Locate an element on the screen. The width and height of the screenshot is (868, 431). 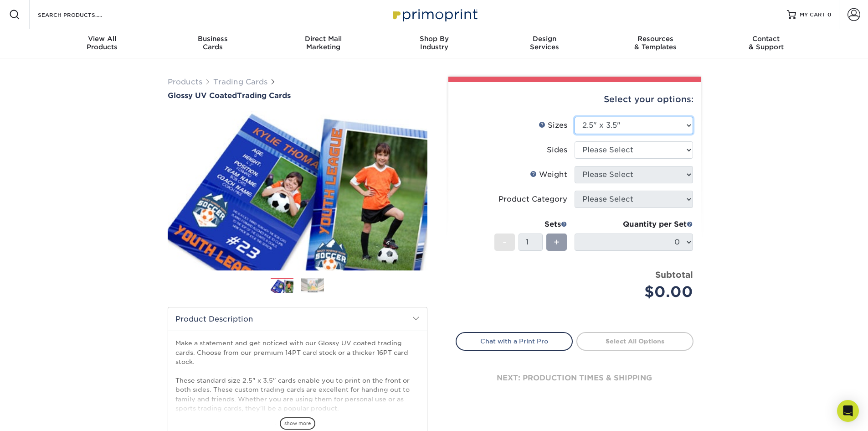
input: SEARCH PRODUCTS..... is located at coordinates (81, 14).